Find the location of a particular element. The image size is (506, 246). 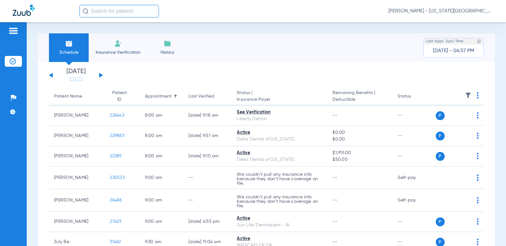

div: Liberty Dental is located at coordinates (279, 119).